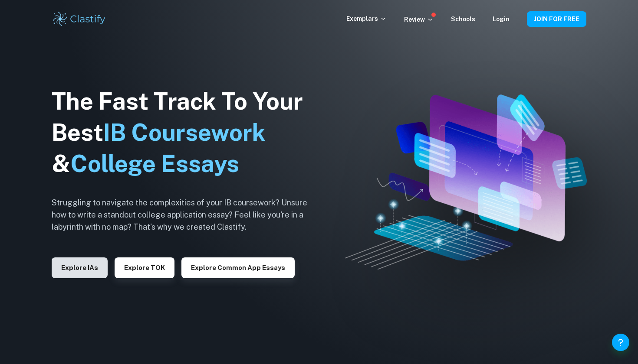  Describe the element at coordinates (185, 132) in the screenshot. I see `span: IB Coursework` at that location.